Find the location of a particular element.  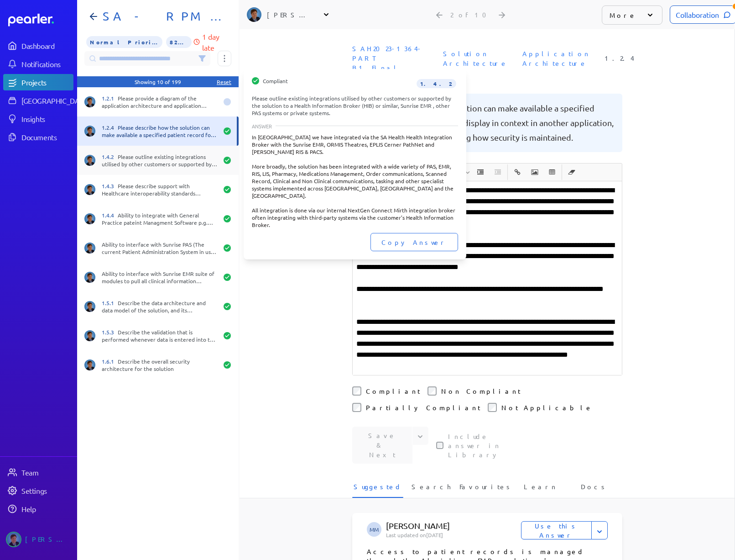

div: Settings is located at coordinates (47, 490).